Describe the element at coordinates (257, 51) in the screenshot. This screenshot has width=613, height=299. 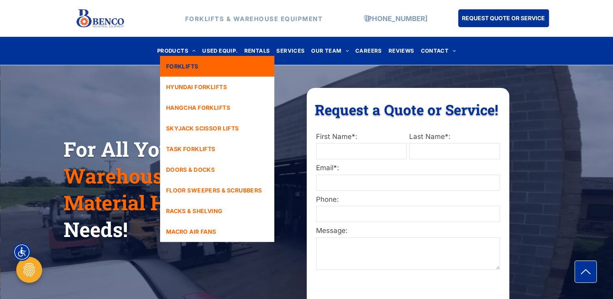
I see `a: RENTALS` at that location.